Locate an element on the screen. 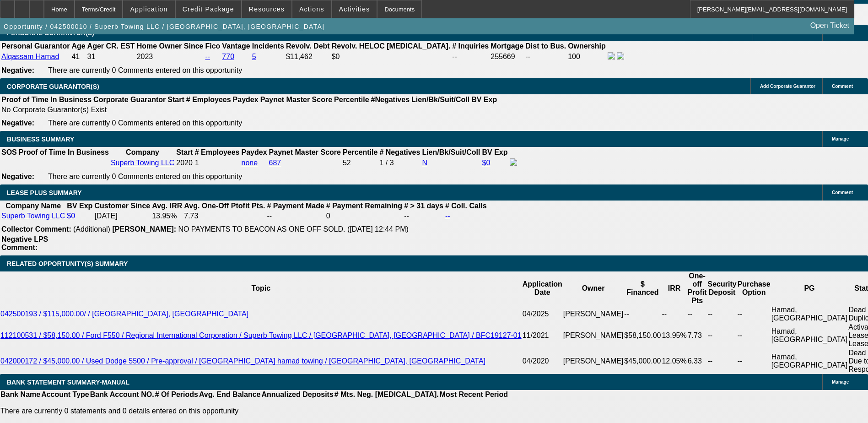  a: 770 is located at coordinates (228, 56).